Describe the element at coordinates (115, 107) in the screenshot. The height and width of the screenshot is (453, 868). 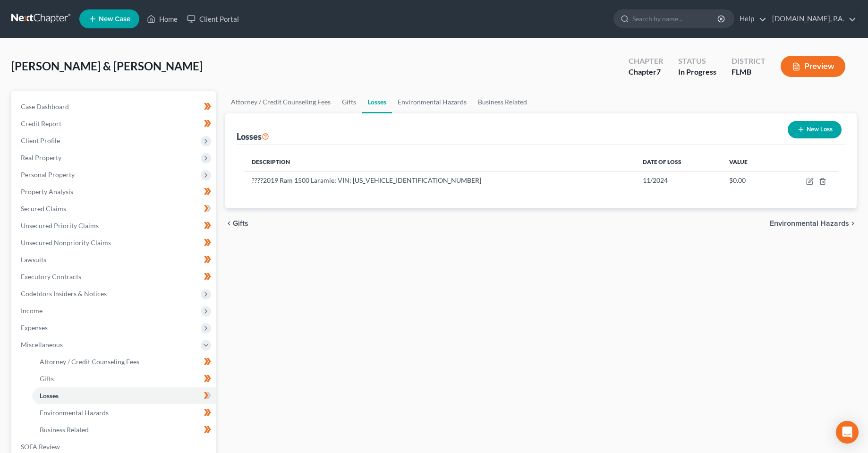
I see `a: Case Dashboard` at that location.